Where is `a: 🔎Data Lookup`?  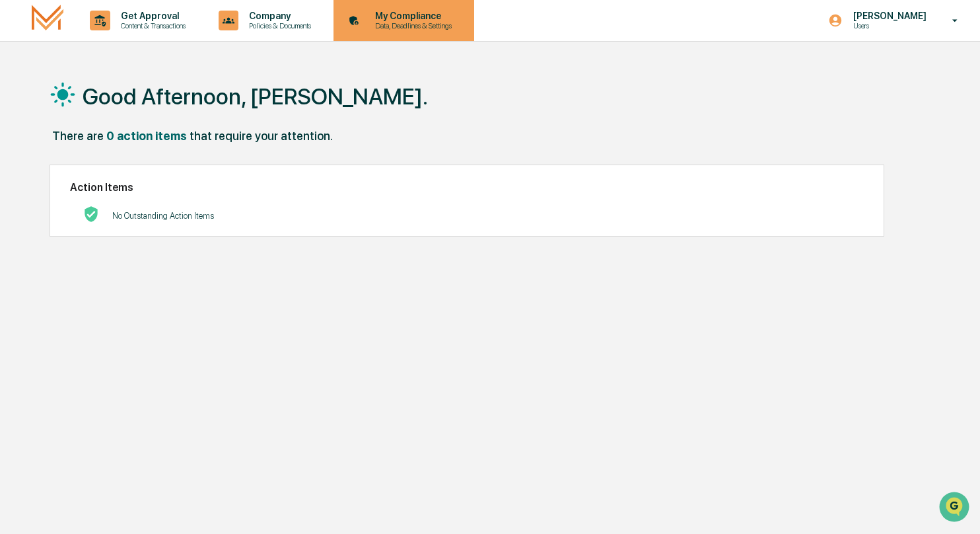 a: 🔎Data Lookup is located at coordinates (48, 198).